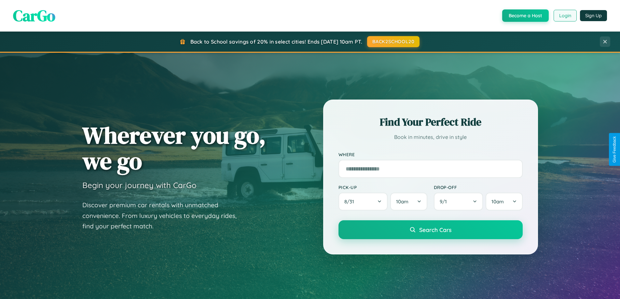  What do you see at coordinates (565, 16) in the screenshot?
I see `button: Login` at bounding box center [565, 16].